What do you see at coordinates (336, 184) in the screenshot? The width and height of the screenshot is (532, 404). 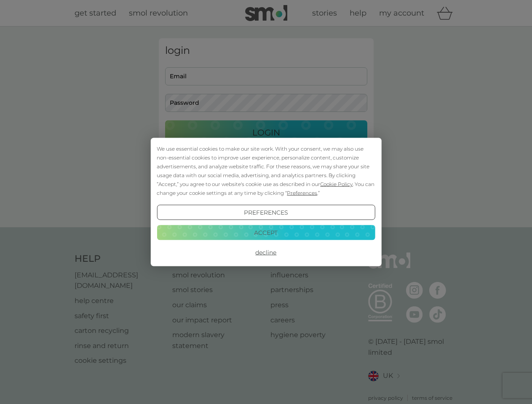 I see `span: Cookie Policy` at bounding box center [336, 184].